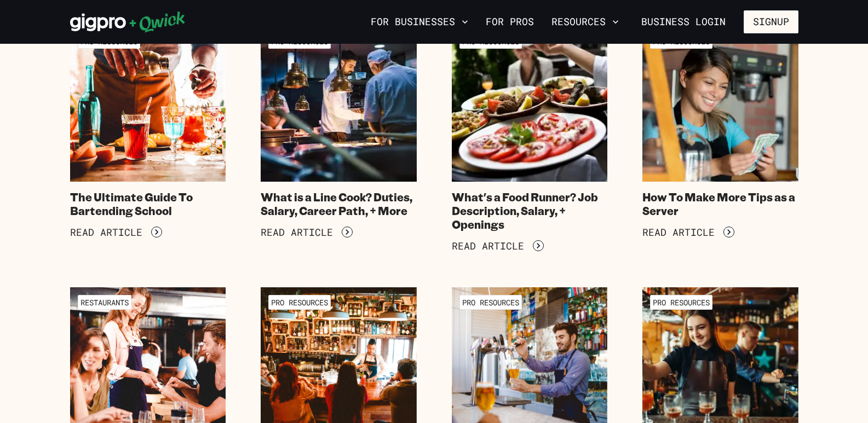 This screenshot has height=423, width=868. Describe the element at coordinates (720, 204) in the screenshot. I see `h4: How To Make More Tips as a Server` at that location.